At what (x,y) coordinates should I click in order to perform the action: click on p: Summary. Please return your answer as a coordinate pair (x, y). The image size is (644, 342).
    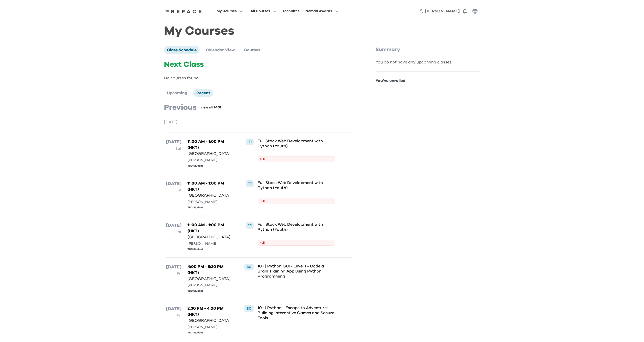
    Looking at the image, I should click on (428, 49).